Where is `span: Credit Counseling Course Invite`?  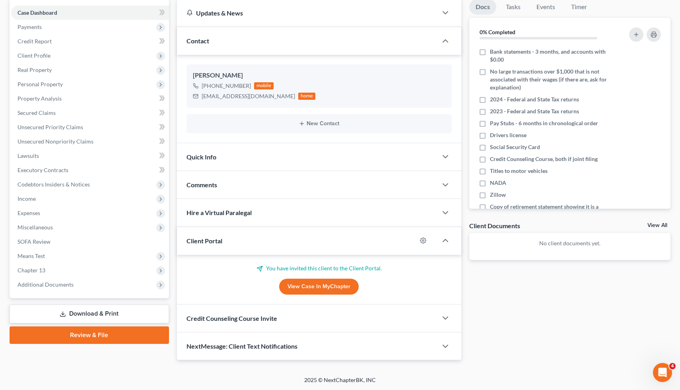
span: Credit Counseling Course Invite is located at coordinates (232, 318).